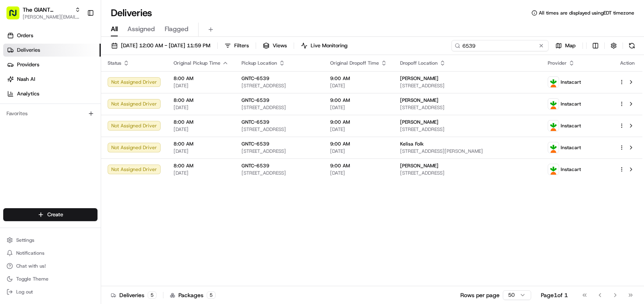 The width and height of the screenshot is (644, 304). I want to click on p: Welcome 👋, so click(78, 39).